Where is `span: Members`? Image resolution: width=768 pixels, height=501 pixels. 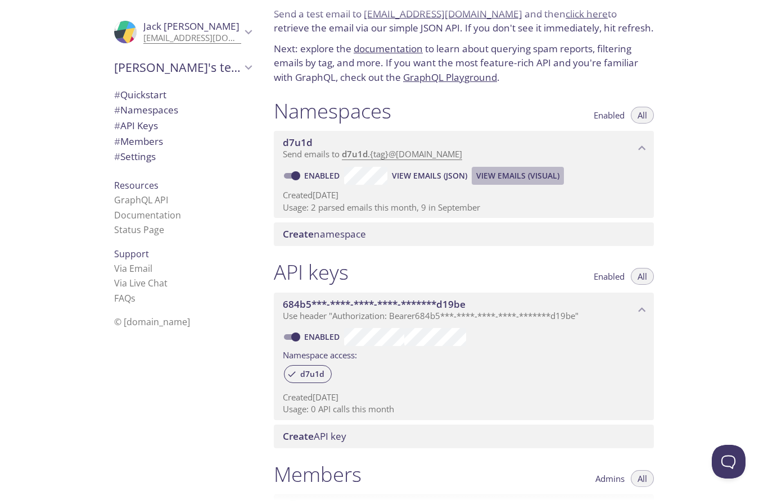 span: Members is located at coordinates (138, 141).